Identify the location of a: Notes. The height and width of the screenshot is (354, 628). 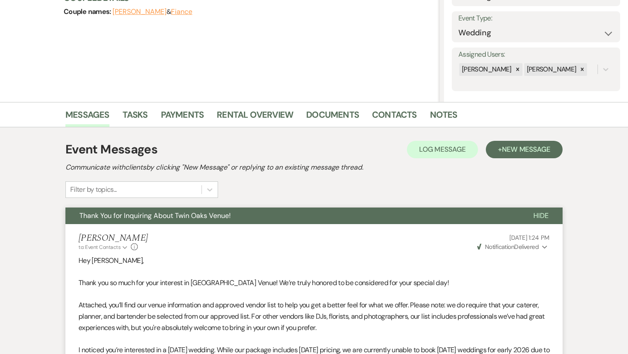
(444, 117).